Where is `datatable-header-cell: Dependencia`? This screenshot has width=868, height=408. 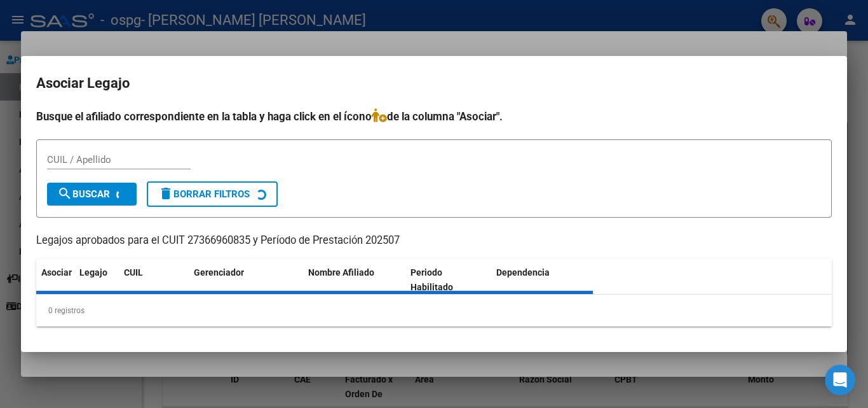 datatable-header-cell: Dependencia is located at coordinates (542, 280).